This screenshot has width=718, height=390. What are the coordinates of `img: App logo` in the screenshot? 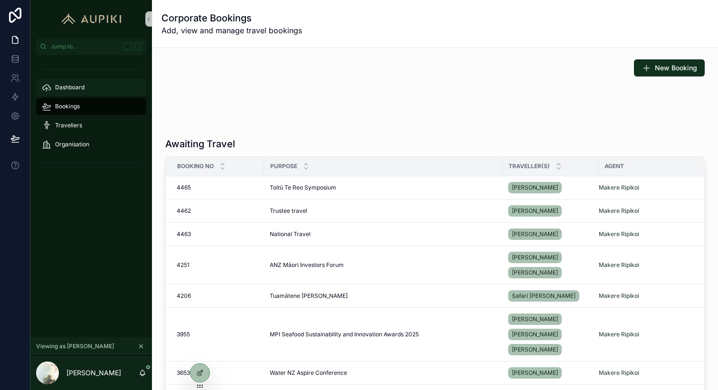 It's located at (91, 19).